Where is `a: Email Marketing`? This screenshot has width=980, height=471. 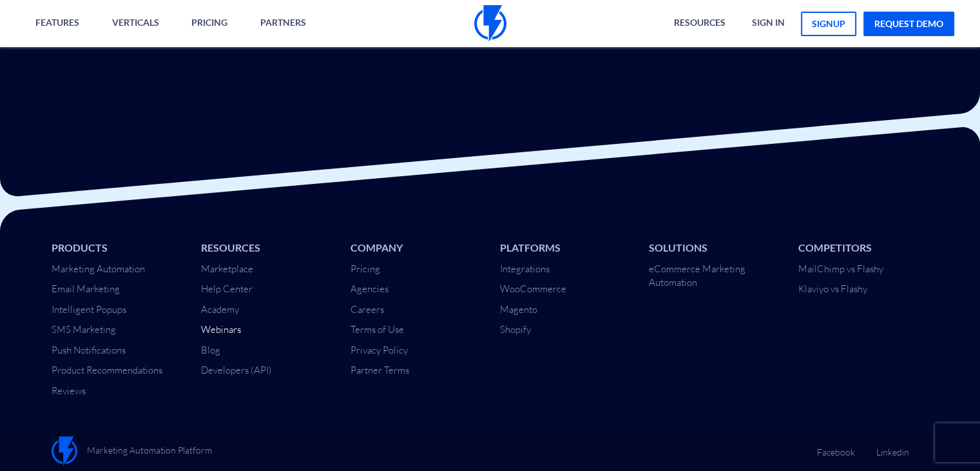 a: Email Marketing is located at coordinates (86, 288).